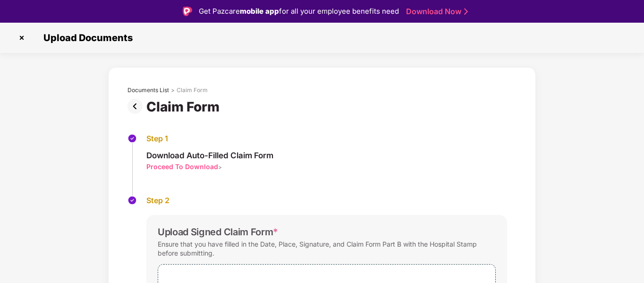  I want to click on img: svg+xml;base64,PHN2ZyBpZD0iUHJldi0zMngzMiIgeG1sbnM9Imh0dHA6Ly93d3cudzMub3JnLzIwMDAvc3ZnIiB3aWR0aD..., so click(137, 106).